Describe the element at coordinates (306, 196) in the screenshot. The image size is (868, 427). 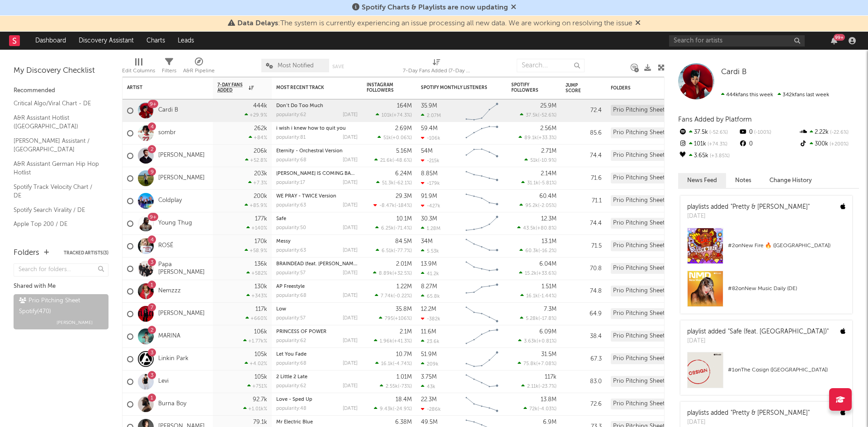
I see `a: WE PRAY - TWICE Version` at that location.